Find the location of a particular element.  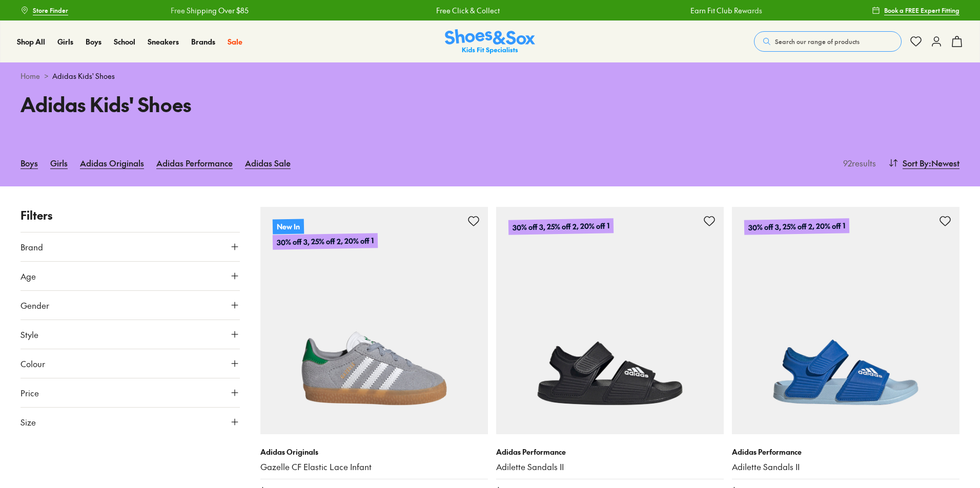

button: Gender is located at coordinates (131, 305).